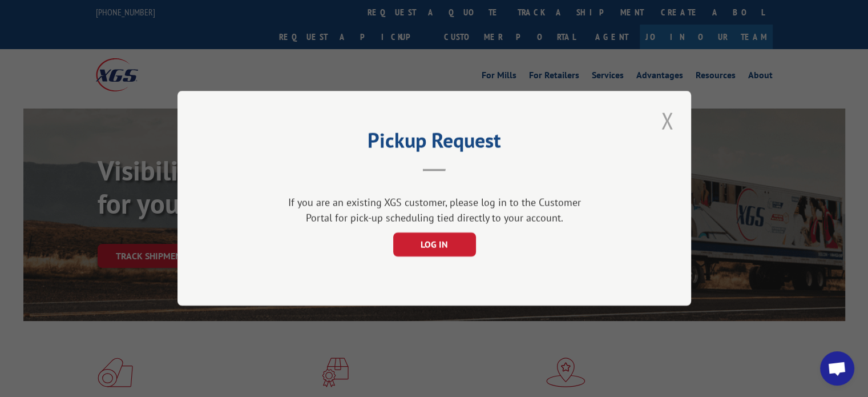 The width and height of the screenshot is (868, 397). What do you see at coordinates (434, 143) in the screenshot?
I see `h2: Pickup Request` at bounding box center [434, 143].